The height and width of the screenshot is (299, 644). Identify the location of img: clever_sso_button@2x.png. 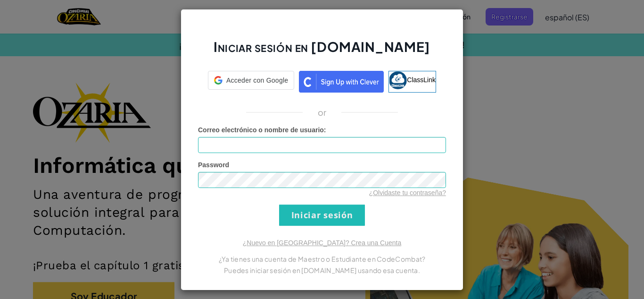
(341, 82).